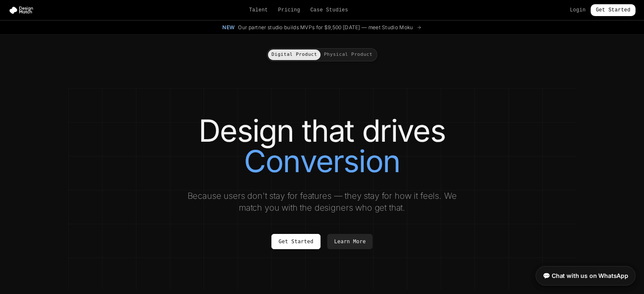 The image size is (644, 294). I want to click on a: Learn More, so click(350, 242).